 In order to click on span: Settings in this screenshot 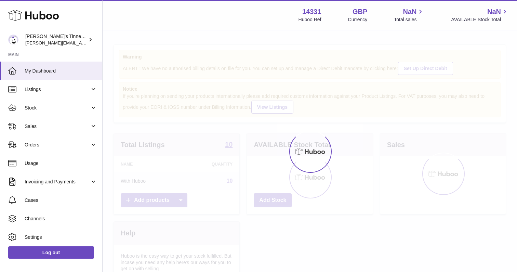, I will do `click(61, 237)`.